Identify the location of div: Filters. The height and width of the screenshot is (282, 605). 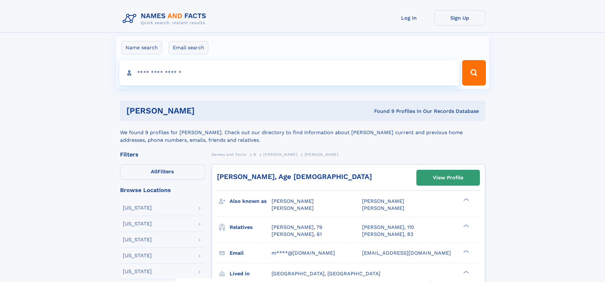
(163, 154).